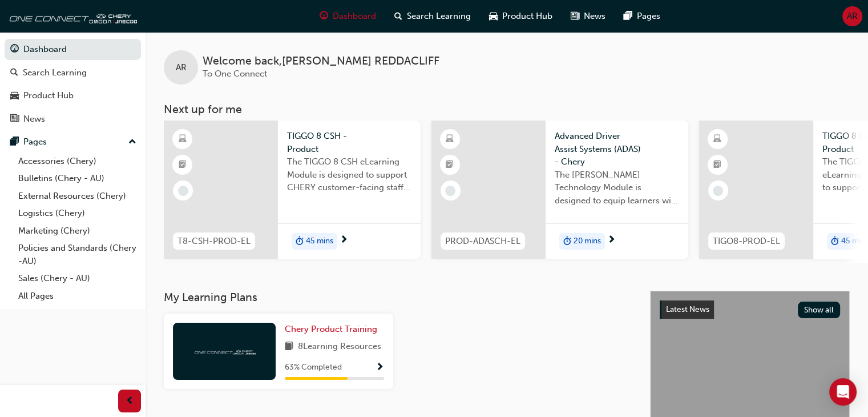 Image resolution: width=868 pixels, height=417 pixels. What do you see at coordinates (77, 296) in the screenshot?
I see `a: All Pages` at bounding box center [77, 296].